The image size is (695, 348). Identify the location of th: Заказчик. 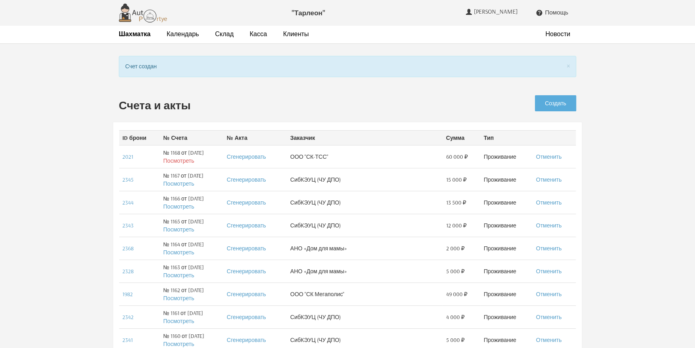
(365, 137).